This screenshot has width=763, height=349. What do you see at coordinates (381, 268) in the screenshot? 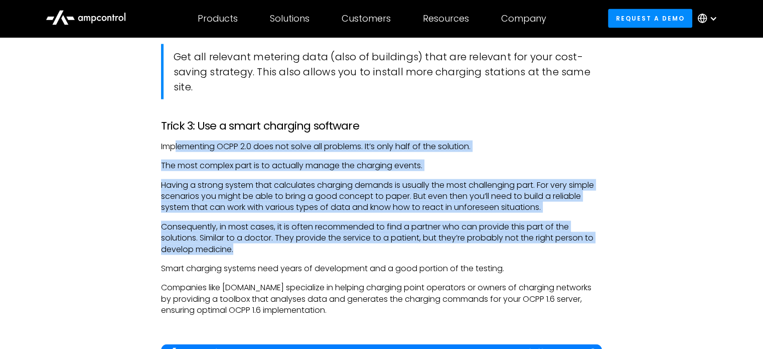
I see `p: Smart charging systems need years of development and a good portion of the testing.` at bounding box center [381, 268].